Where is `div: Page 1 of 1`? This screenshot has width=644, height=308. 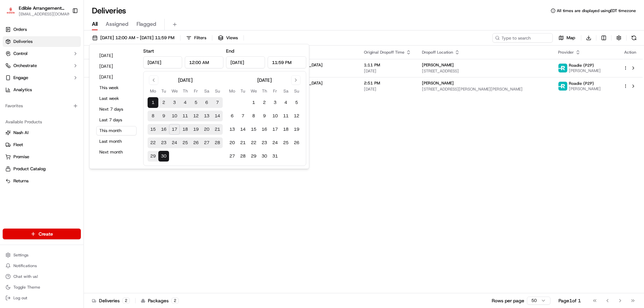 div: Page 1 of 1 is located at coordinates (569, 301).